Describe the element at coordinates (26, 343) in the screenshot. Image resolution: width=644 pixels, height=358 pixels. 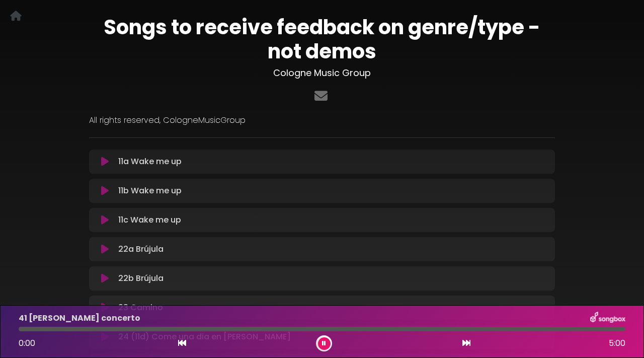
I see `span: 0:00` at that location.